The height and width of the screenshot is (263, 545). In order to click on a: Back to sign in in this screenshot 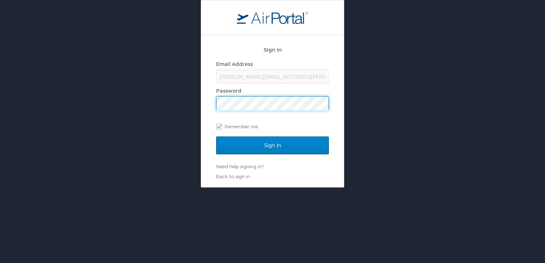, I will do `click(233, 177)`.